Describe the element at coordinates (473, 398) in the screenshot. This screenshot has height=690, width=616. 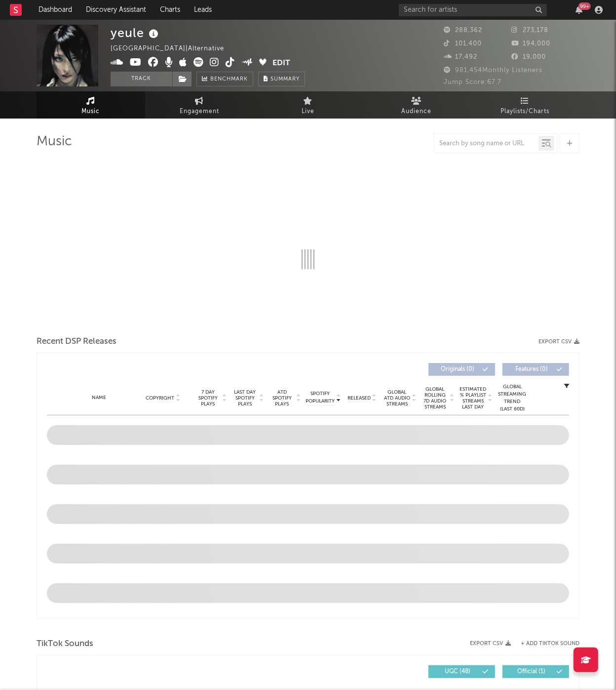
I see `span: Estimated % Playlist Streams Last Day` at that location.